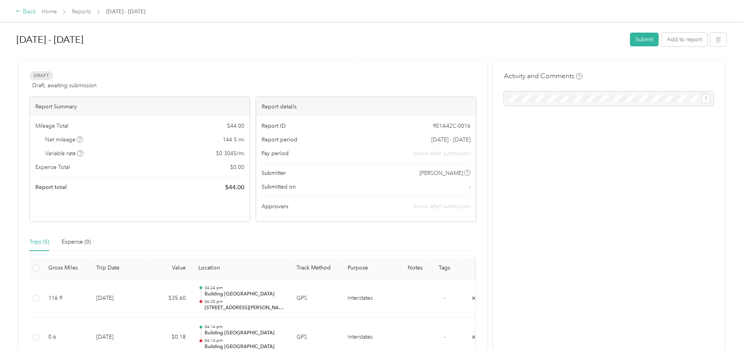  Describe the element at coordinates (53, 167) in the screenshot. I see `span: Expense Total` at that location.